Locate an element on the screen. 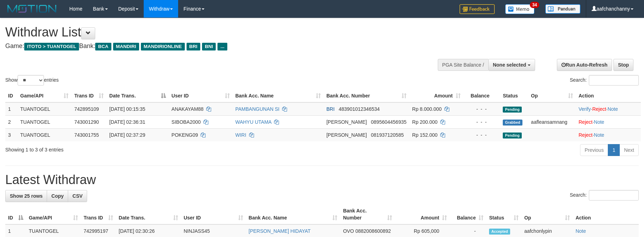 This screenshot has height=237, width=644. img: Feedback.jpg is located at coordinates (477, 9).